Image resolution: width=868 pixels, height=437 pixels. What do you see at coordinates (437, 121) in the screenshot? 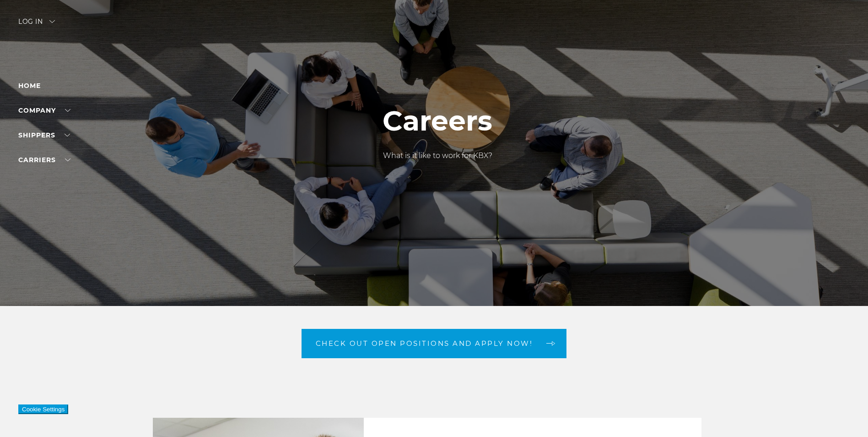
I see `h1: Careers` at bounding box center [437, 121].